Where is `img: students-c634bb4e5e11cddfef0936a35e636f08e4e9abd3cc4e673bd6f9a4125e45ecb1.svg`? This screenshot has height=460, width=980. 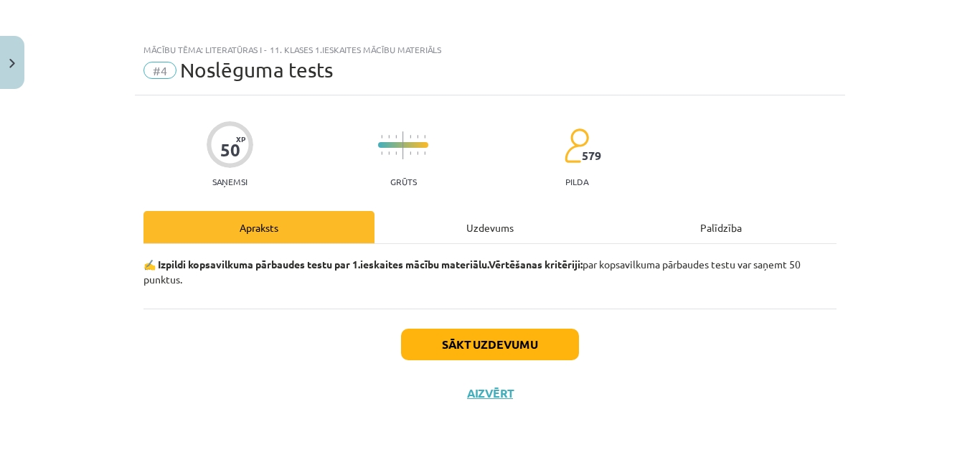
img: students-c634bb4e5e11cddfef0936a35e636f08e4e9abd3cc4e673bd6f9a4125e45ecb1.svg is located at coordinates (576, 145).